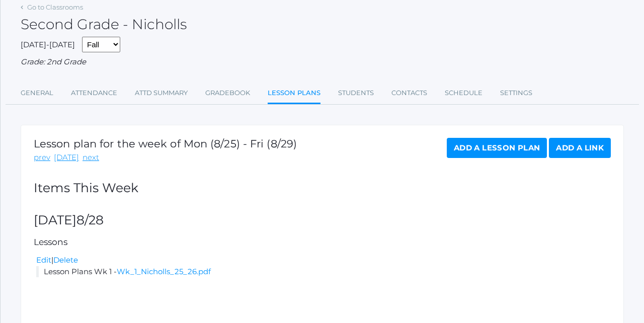  I want to click on a: Edit, so click(44, 260).